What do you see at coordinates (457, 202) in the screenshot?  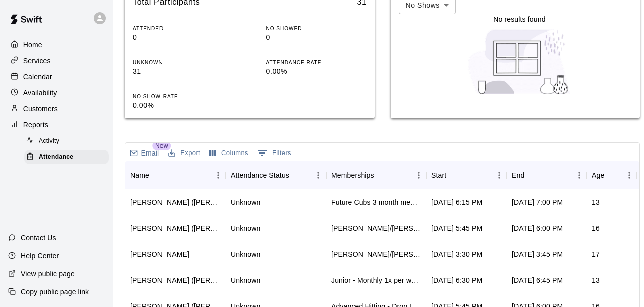 I see `div: Oct 13, 2025, 6:15 PM` at bounding box center [457, 202].